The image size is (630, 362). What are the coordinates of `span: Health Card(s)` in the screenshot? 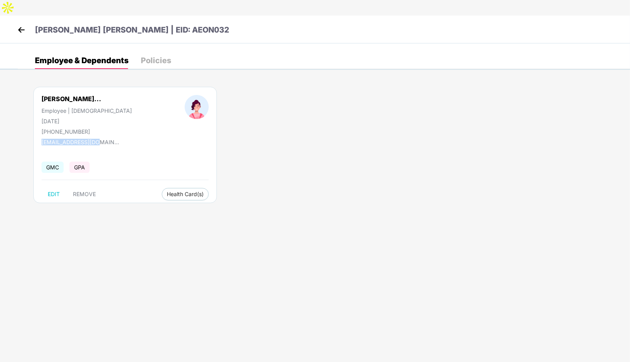 It's located at (185, 194).